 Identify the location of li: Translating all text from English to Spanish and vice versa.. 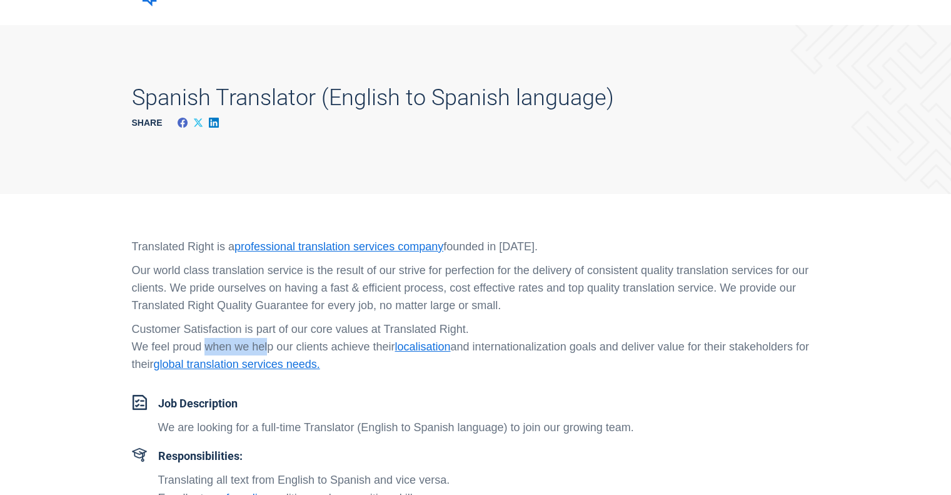
(489, 480).